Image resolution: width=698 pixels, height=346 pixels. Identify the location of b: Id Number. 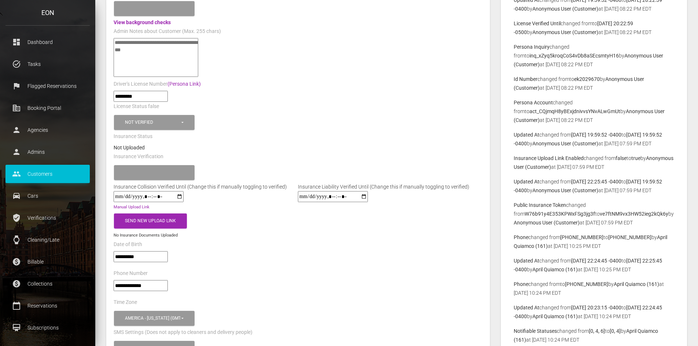
(526, 79).